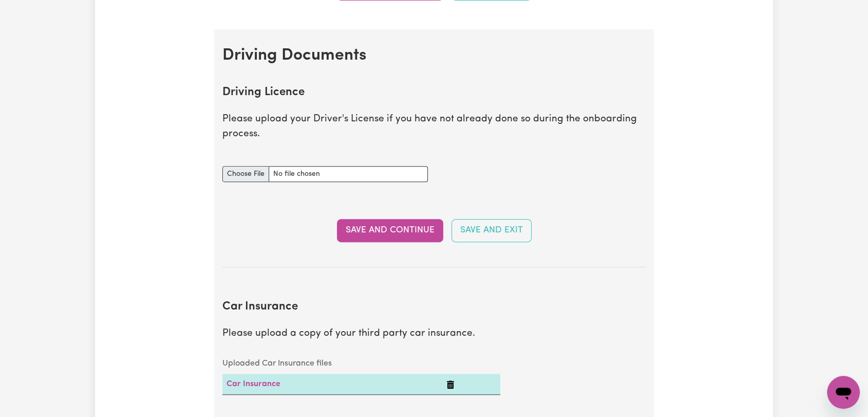 This screenshot has height=417, width=868. I want to click on button: Save and Exit, so click(492, 230).